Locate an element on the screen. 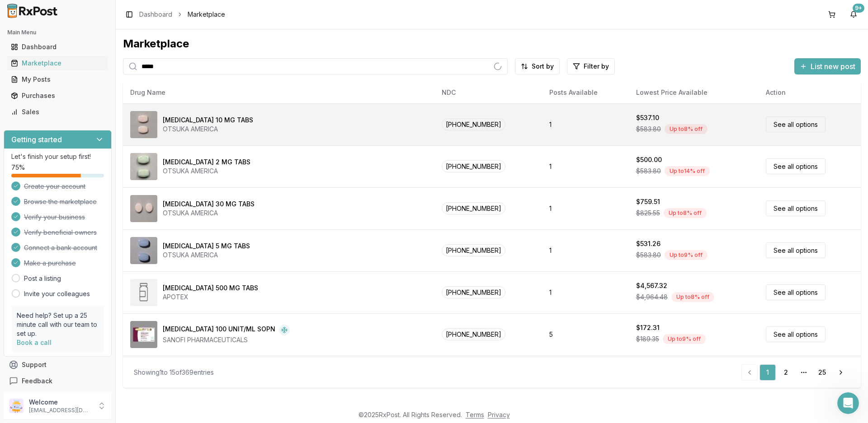 The height and width of the screenshot is (423, 868). a: Post a listing is located at coordinates (43, 279).